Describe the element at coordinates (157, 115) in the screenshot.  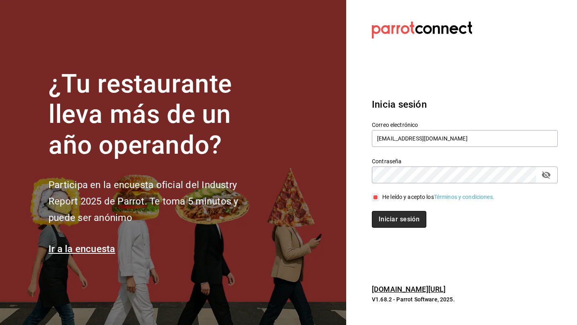
I see `h1: ¿Tu restaurante lleva más de un año operando?` at that location.